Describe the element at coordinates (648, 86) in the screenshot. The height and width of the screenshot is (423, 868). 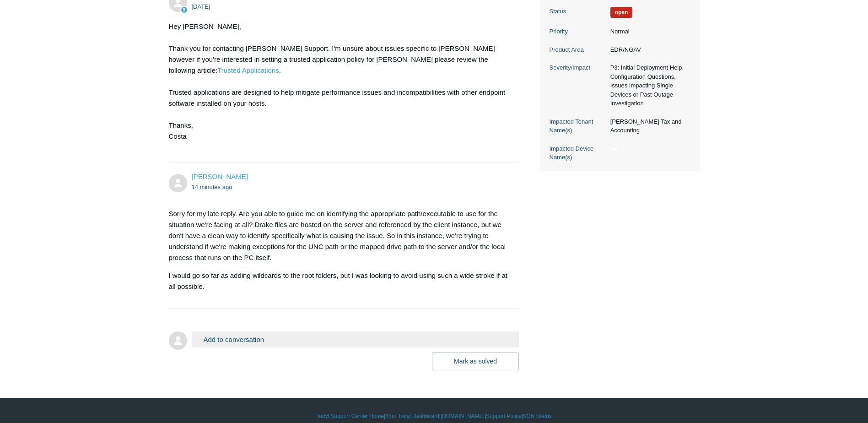
I see `dd: P3: Initial Deployment Help, Configuration Questions, Issues Impacting Single Devices or Past Out...` at that location.